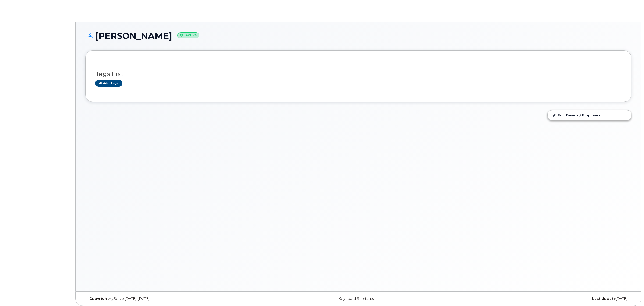 Image resolution: width=644 pixels, height=306 pixels. Describe the element at coordinates (358, 74) in the screenshot. I see `h3: Tags List` at that location.